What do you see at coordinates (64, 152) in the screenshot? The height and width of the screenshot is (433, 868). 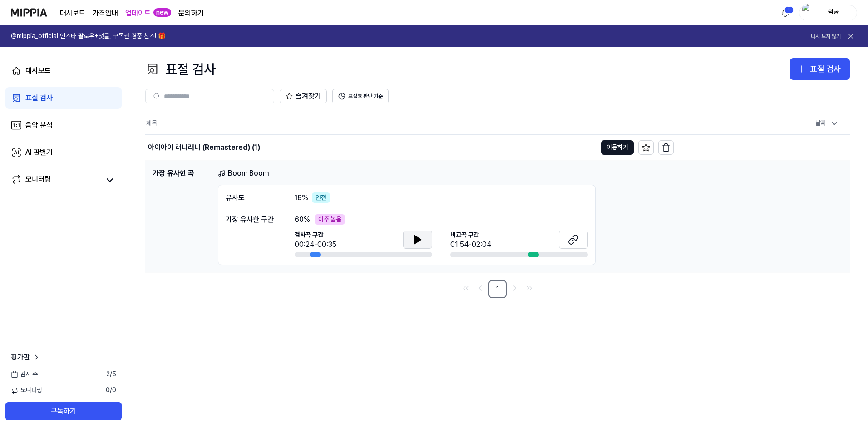 I see `a: AI 판별기` at bounding box center [64, 152].